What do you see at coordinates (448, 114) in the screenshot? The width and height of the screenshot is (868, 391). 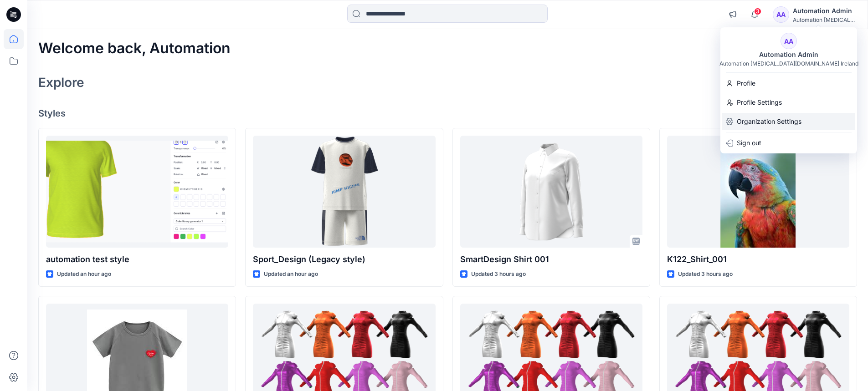 I see `h4: Styles` at bounding box center [448, 114].